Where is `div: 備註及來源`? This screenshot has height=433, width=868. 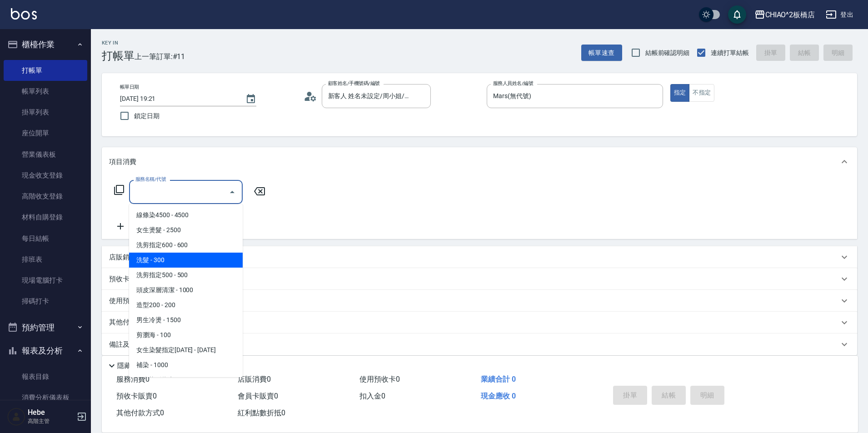 div: 備註及來源 is located at coordinates (480, 344).